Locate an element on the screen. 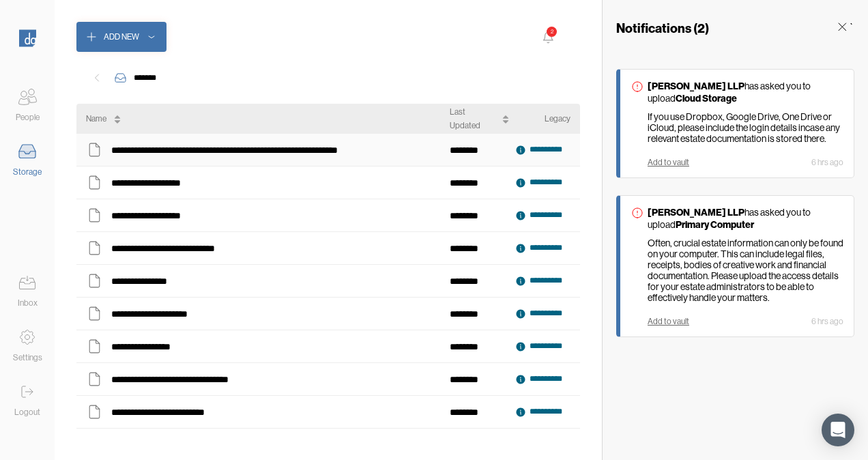 The height and width of the screenshot is (460, 868). button: Add New is located at coordinates (122, 37).